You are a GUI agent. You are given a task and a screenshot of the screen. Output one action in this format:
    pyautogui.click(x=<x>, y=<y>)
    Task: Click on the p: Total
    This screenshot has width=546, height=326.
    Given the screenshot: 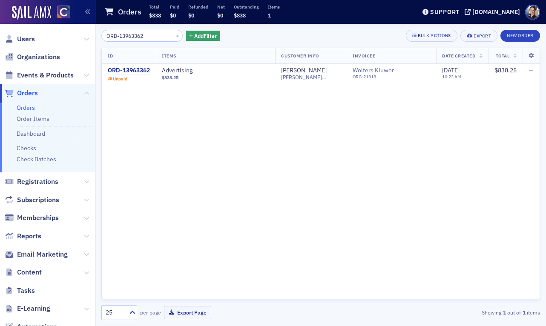 What is the action you would take?
    pyautogui.click(x=155, y=7)
    